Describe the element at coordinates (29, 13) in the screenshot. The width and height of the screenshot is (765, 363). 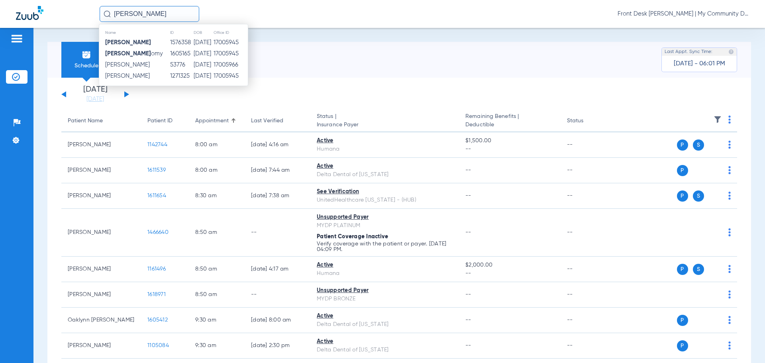
I see `img: Zuub Logo` at that location.